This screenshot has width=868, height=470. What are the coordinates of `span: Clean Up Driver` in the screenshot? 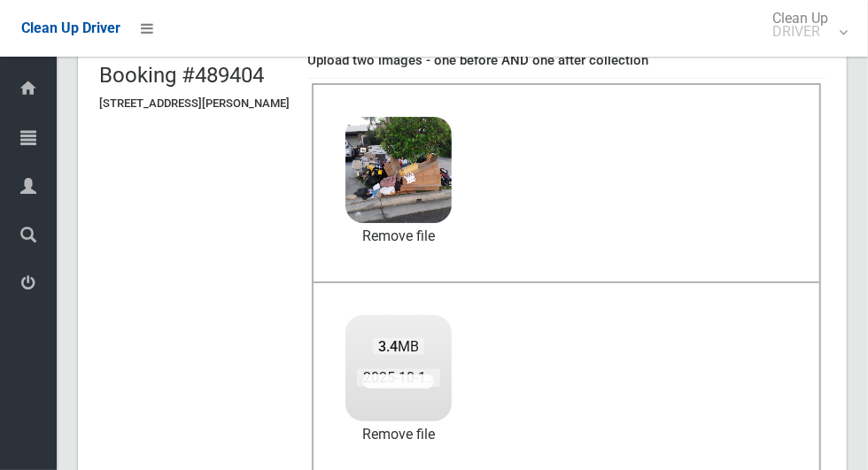 It's located at (71, 28).